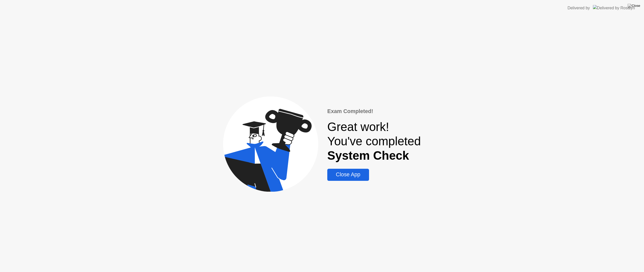  What do you see at coordinates (368, 155) in the screenshot?
I see `b: System Check` at bounding box center [368, 155].